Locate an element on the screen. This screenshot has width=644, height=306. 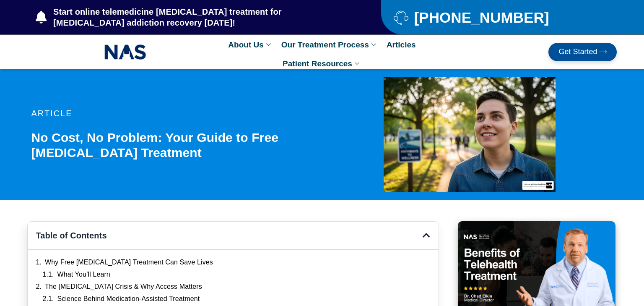
a: Patient Resources is located at coordinates (322, 64).